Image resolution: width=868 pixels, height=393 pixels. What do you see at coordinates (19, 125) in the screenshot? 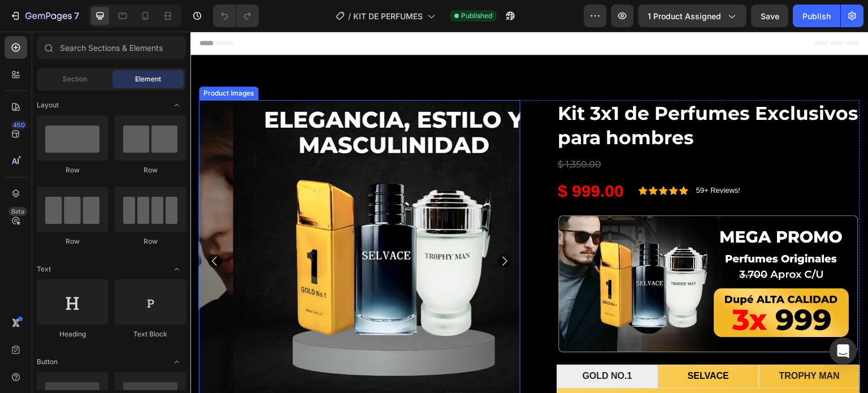
I see `div: 450` at bounding box center [19, 125].